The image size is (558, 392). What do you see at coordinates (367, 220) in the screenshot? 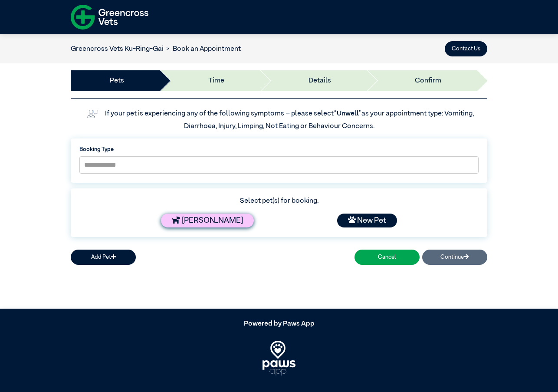
I see `div: New Pet` at bounding box center [367, 220].